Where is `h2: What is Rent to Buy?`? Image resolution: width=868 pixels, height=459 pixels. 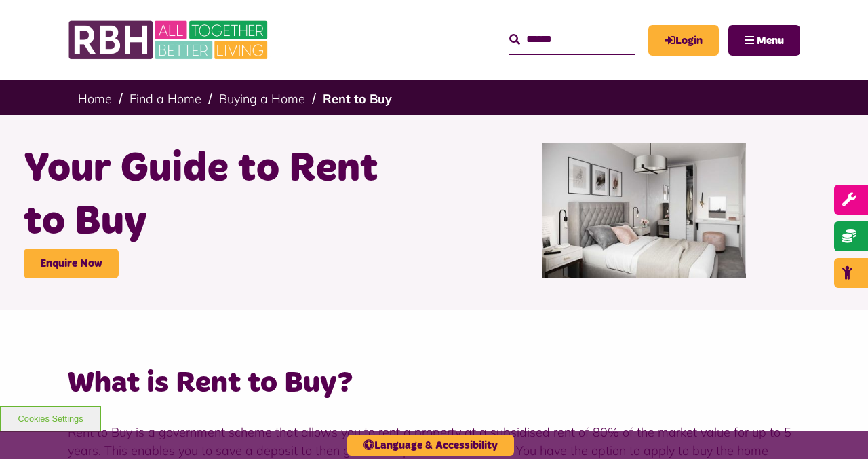 h2: What is Rent to Buy? is located at coordinates (434, 383).